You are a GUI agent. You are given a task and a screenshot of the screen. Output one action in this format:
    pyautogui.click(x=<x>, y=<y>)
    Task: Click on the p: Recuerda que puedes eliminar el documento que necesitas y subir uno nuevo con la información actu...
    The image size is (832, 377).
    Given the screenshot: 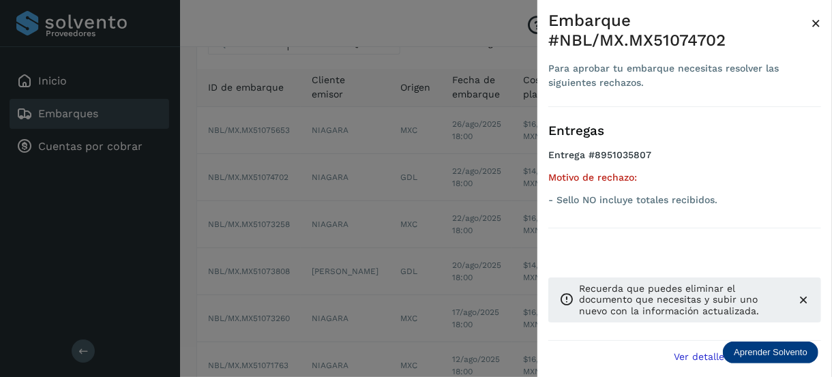 What is the action you would take?
    pyautogui.click(x=682, y=300)
    